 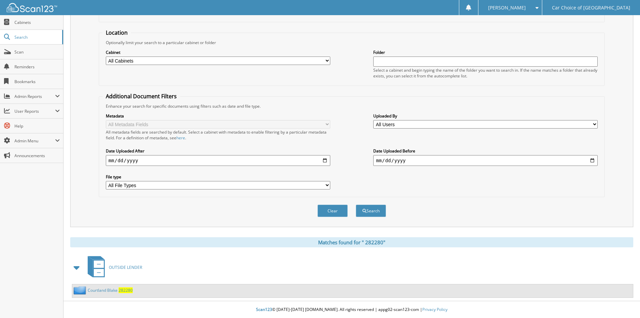 I want to click on span: Admin Menu, so click(x=35, y=141).